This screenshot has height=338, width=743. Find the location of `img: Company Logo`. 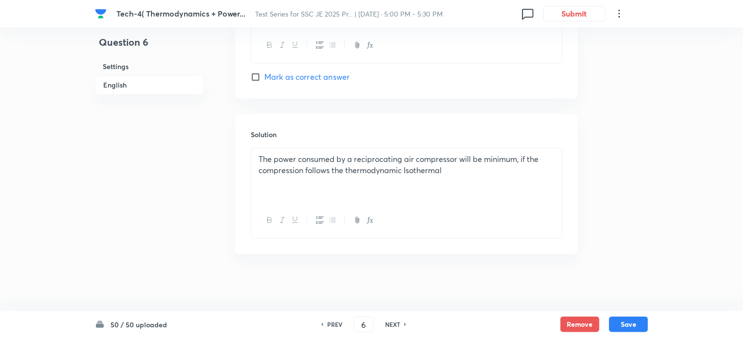

img: Company Logo is located at coordinates (101, 14).